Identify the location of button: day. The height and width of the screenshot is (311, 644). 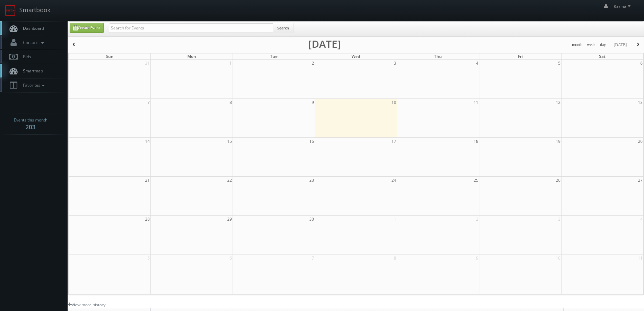
(603, 45).